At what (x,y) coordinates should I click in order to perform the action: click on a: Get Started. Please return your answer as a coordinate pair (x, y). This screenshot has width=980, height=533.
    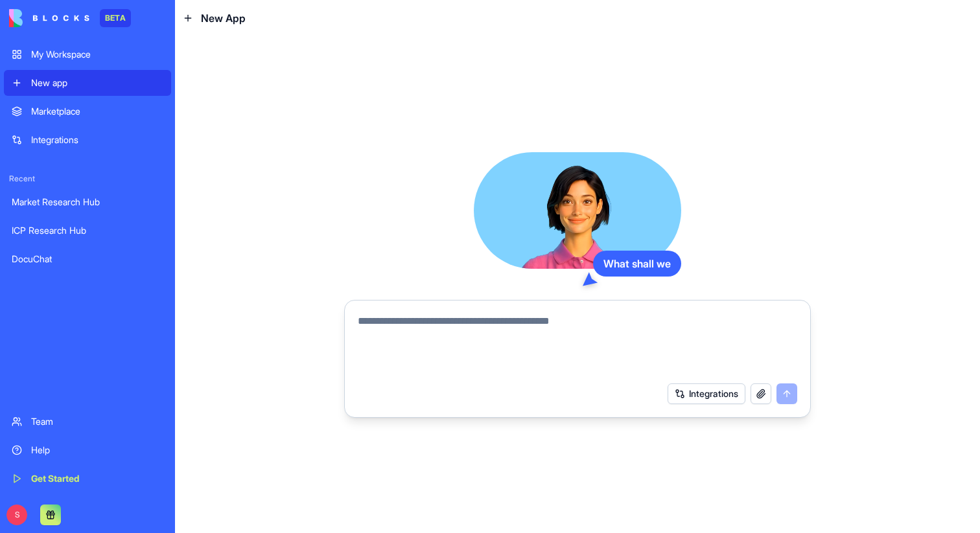
    Looking at the image, I should click on (87, 479).